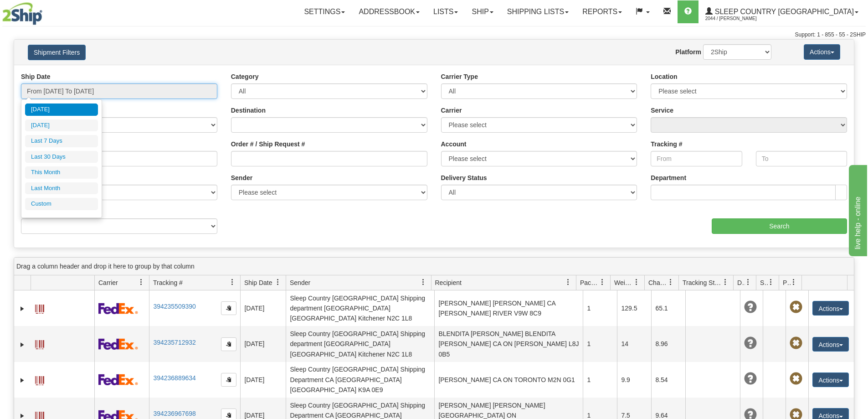  Describe the element at coordinates (787, 282) in the screenshot. I see `span: Pickup Status` at that location.